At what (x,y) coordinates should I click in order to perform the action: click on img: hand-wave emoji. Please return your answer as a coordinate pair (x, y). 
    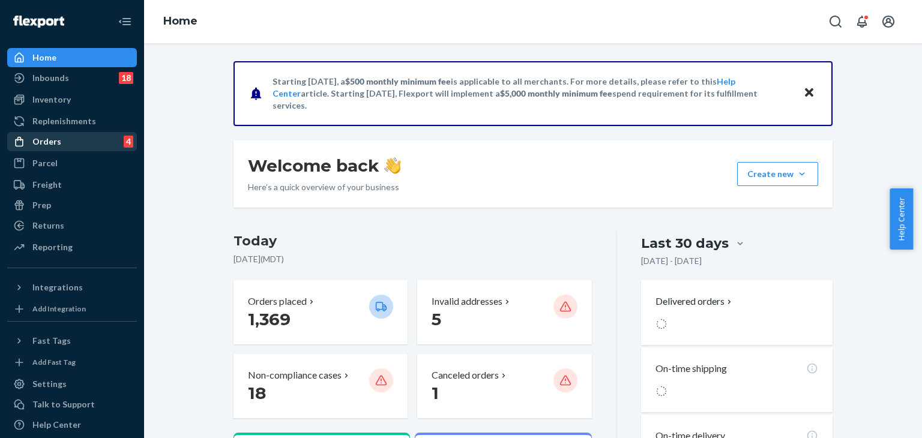
    Looking at the image, I should click on (392, 166).